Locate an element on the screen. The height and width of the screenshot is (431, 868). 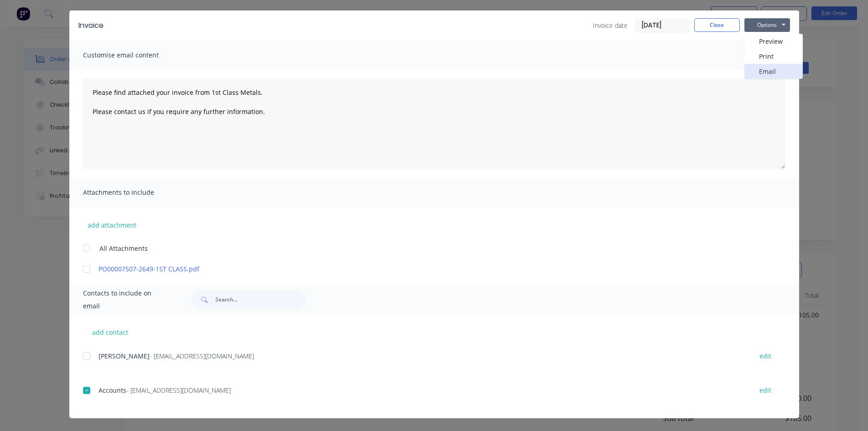
button: add attachment is located at coordinates (112, 225).